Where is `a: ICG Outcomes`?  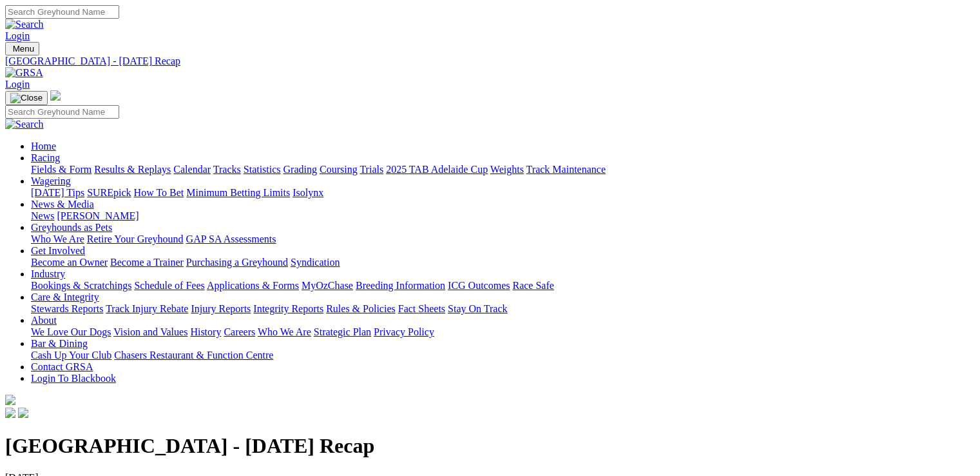
a: ICG Outcomes is located at coordinates (479, 285).